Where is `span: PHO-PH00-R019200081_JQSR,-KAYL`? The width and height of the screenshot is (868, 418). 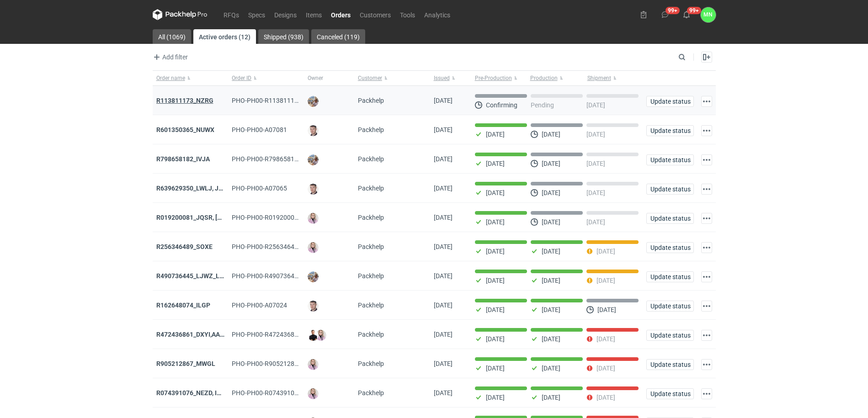 span: PHO-PH00-R019200081_JQSR,-KAYL is located at coordinates (302, 218).